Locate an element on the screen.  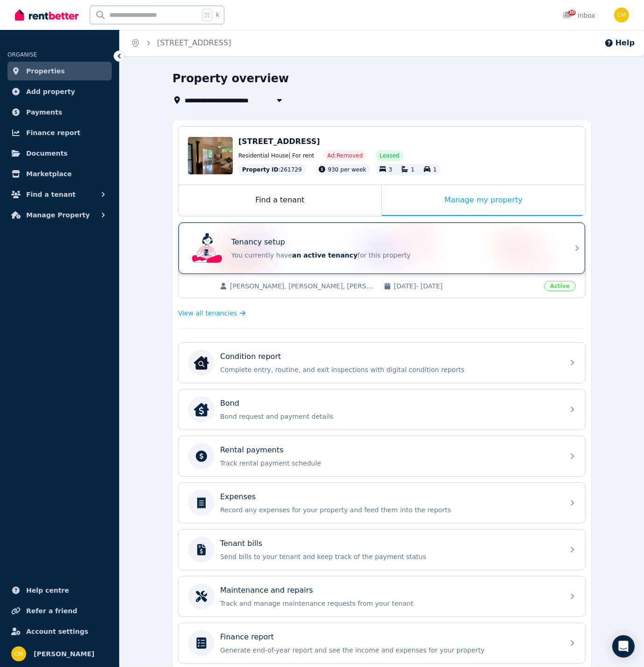
button: Manage Property is located at coordinates (59, 215).